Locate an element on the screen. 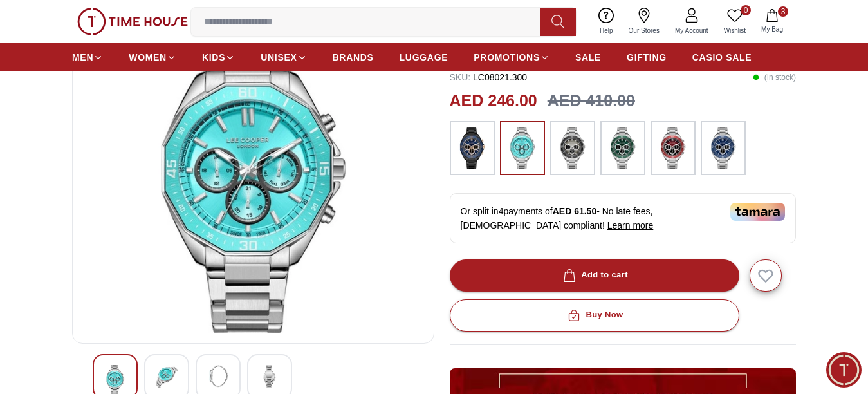 This screenshot has width=868, height=394. a: BRANDS is located at coordinates (353, 58).